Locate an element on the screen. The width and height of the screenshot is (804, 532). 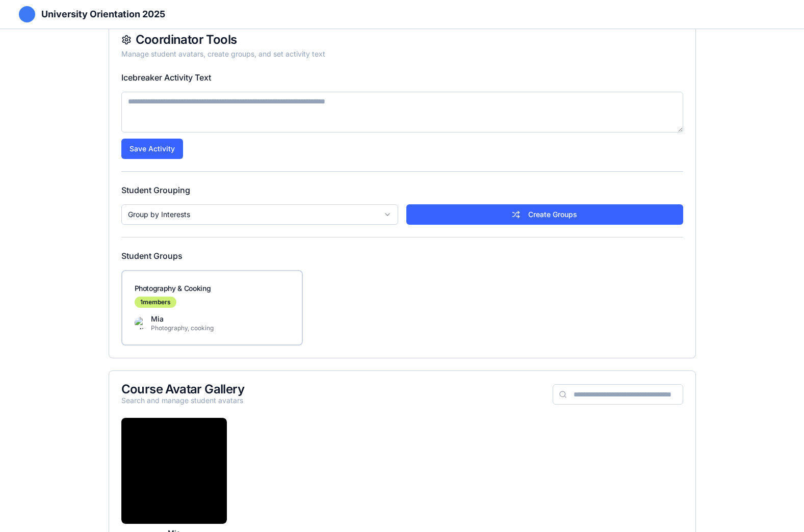
button: Save Activity is located at coordinates (152, 149).